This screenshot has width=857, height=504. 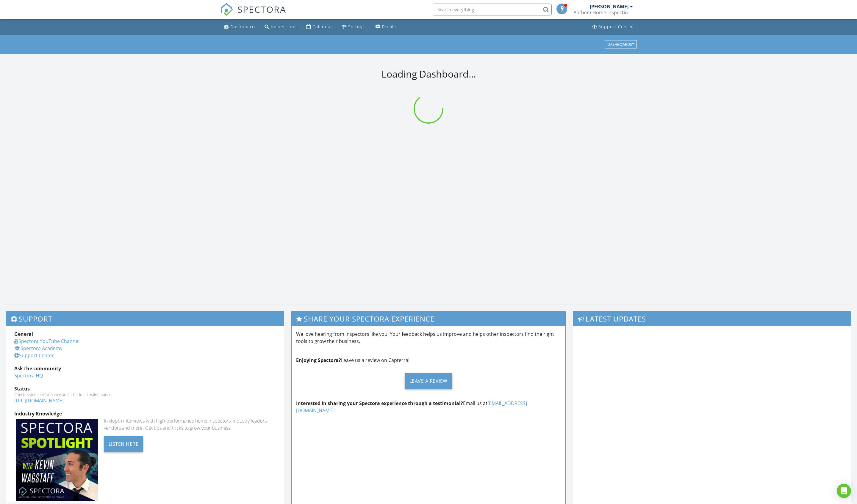 I want to click on a: Leave a Review, so click(x=428, y=381).